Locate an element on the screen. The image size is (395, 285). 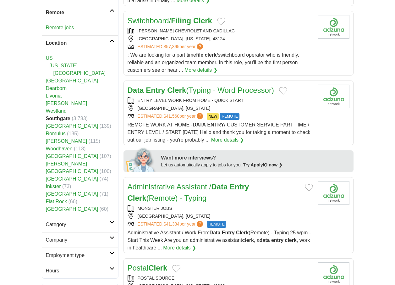
a: Romulus is located at coordinates (56, 133).